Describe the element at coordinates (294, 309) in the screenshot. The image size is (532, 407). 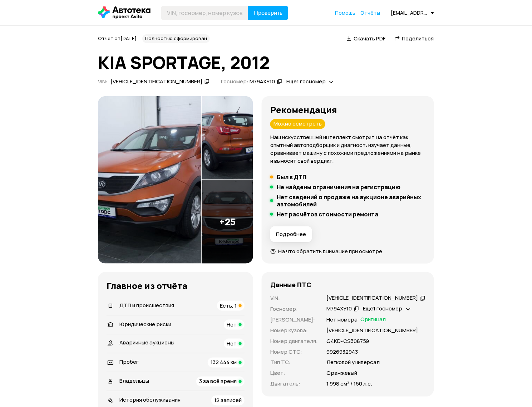
I see `p: Госномер :` at that location.